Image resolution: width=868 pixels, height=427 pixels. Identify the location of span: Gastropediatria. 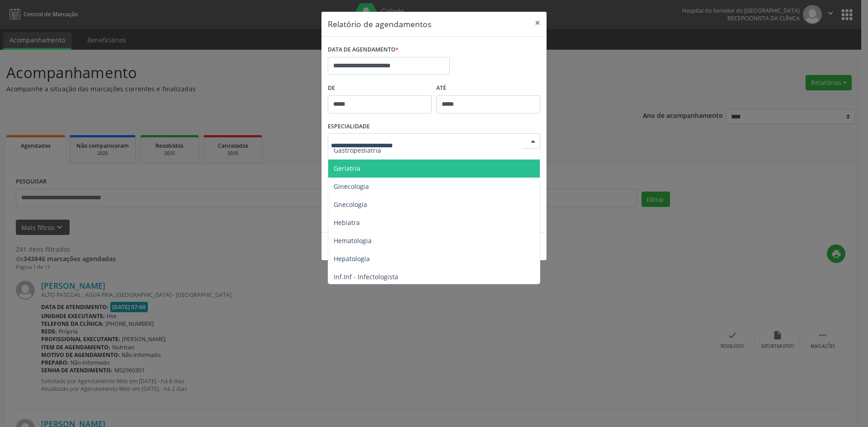
(357, 150).